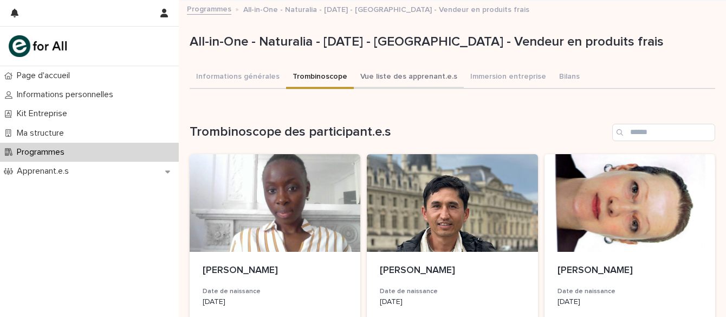 This screenshot has height=317, width=726. I want to click on button: Vue liste des apprenant.e.s, so click(409, 78).